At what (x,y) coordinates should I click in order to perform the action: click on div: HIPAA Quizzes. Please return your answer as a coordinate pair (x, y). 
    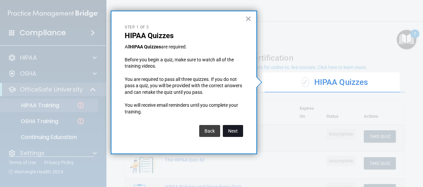
    Looking at the image, I should click on (334, 83).